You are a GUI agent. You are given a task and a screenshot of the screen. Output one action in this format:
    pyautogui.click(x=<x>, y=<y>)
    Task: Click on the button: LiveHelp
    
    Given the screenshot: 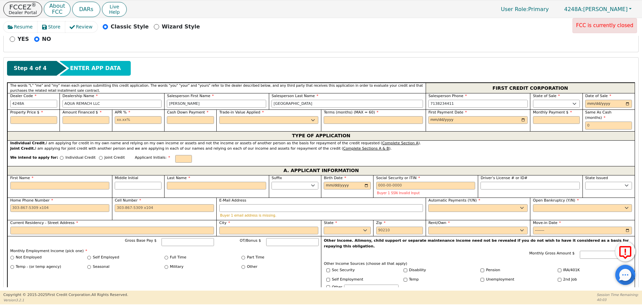 What is the action you would take?
    pyautogui.click(x=114, y=9)
    